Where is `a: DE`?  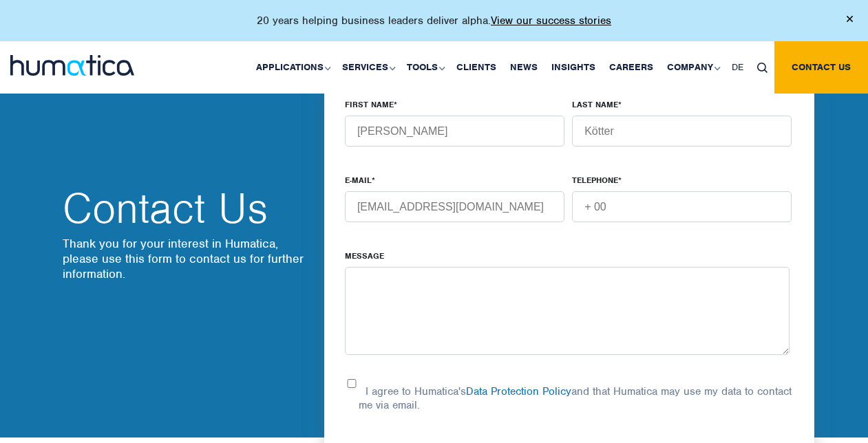
a: DE is located at coordinates (737, 68).